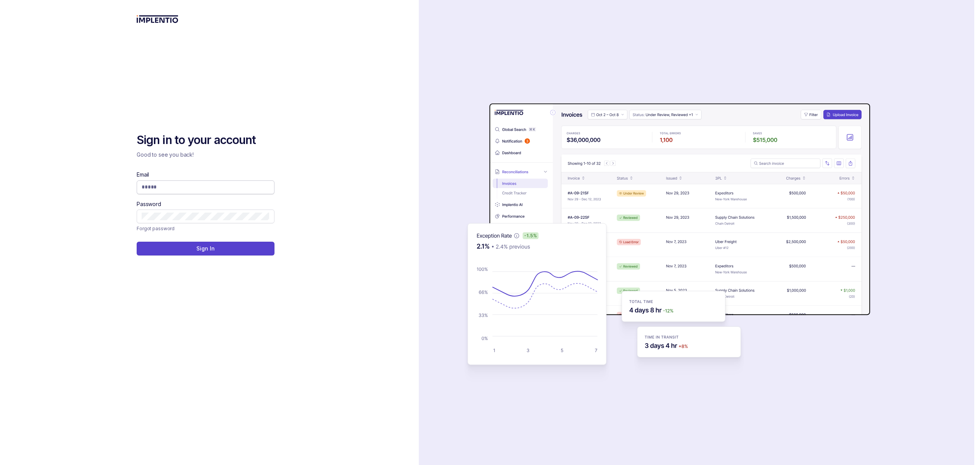  Describe the element at coordinates (157, 19) in the screenshot. I see `img: logo` at that location.